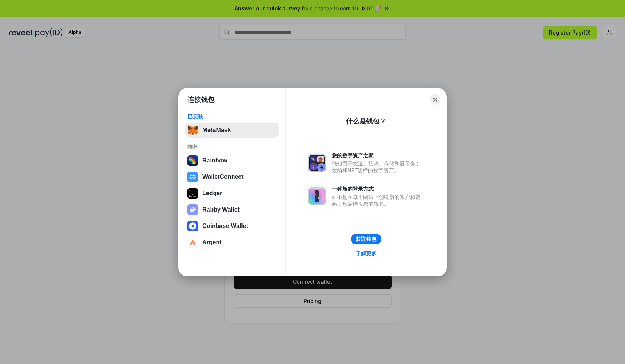  What do you see at coordinates (232, 210) in the screenshot?
I see `button: Rabby Wallet` at bounding box center [232, 210].